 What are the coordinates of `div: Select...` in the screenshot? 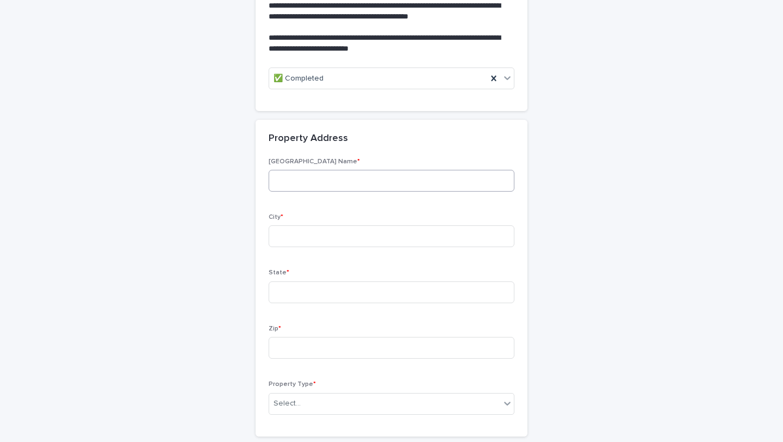 It's located at (287, 403).